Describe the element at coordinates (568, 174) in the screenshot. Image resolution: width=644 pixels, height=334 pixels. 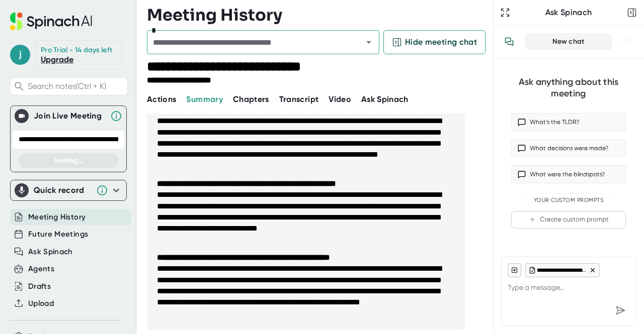
I see `button: What were the blindspots?` at that location.